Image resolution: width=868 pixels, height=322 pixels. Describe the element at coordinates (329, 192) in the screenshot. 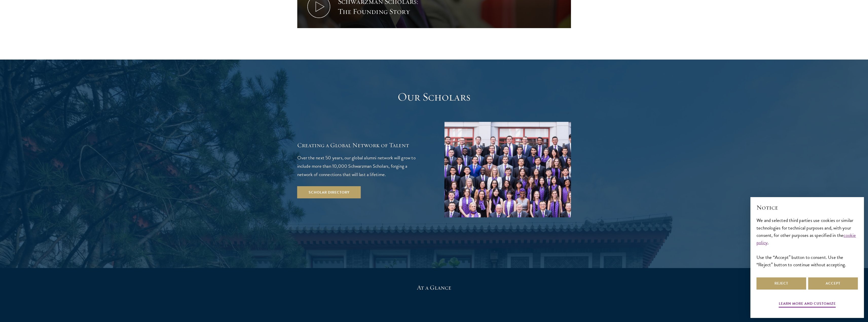

I see `a: Scholar Directory` at that location.